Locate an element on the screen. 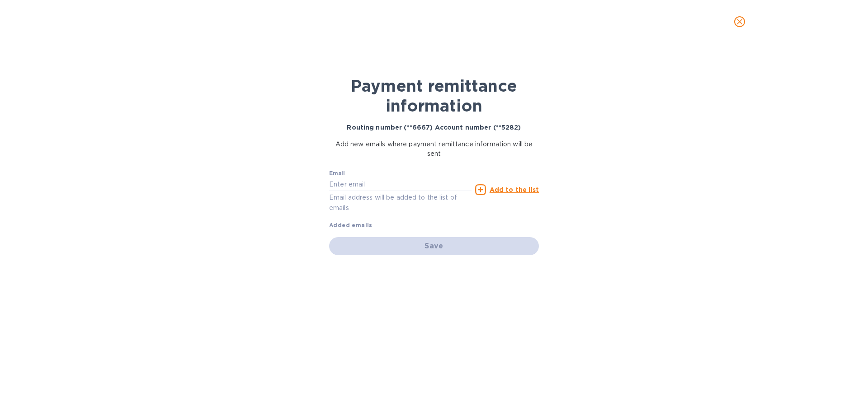 The height and width of the screenshot is (415, 868). b: Added emails is located at coordinates (351, 225).